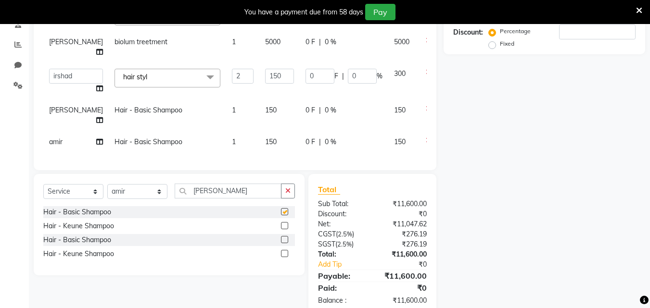  I want to click on span: amir, so click(56, 142).